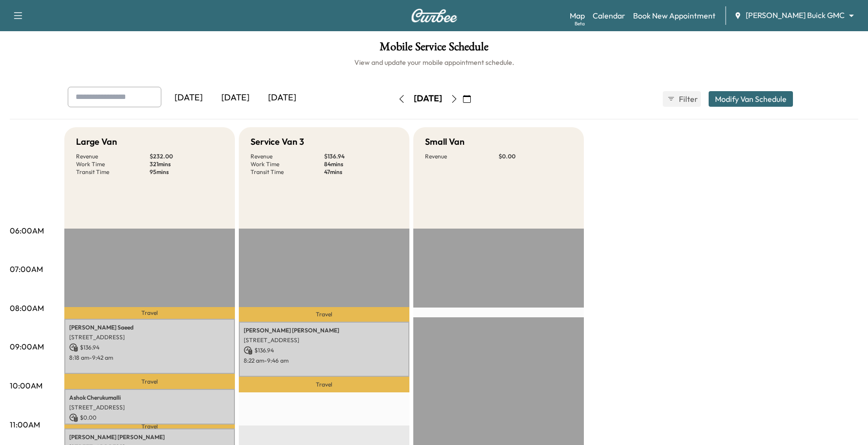 Image resolution: width=868 pixels, height=445 pixels. What do you see at coordinates (433, 49) in the screenshot?
I see `h1: Mobile Service Schedule` at bounding box center [433, 49].